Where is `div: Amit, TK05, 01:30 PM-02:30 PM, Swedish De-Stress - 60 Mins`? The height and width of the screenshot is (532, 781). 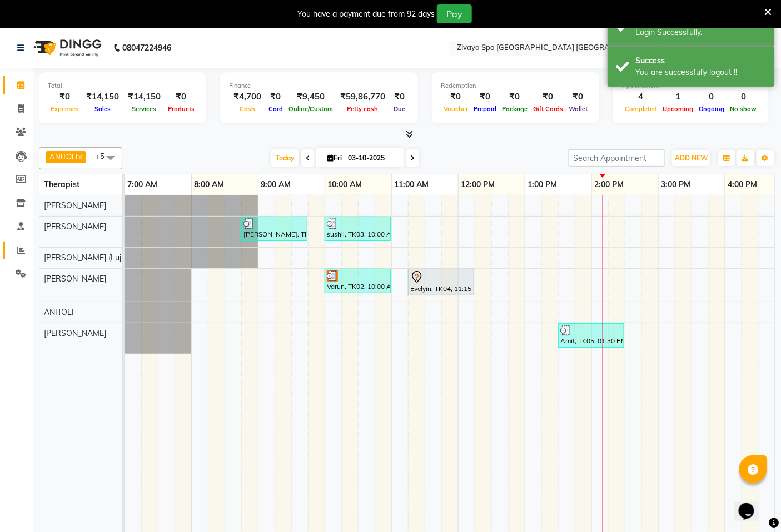 div: Amit, TK05, 01:30 PM-02:30 PM, Swedish De-Stress - 60 Mins is located at coordinates (591, 335).